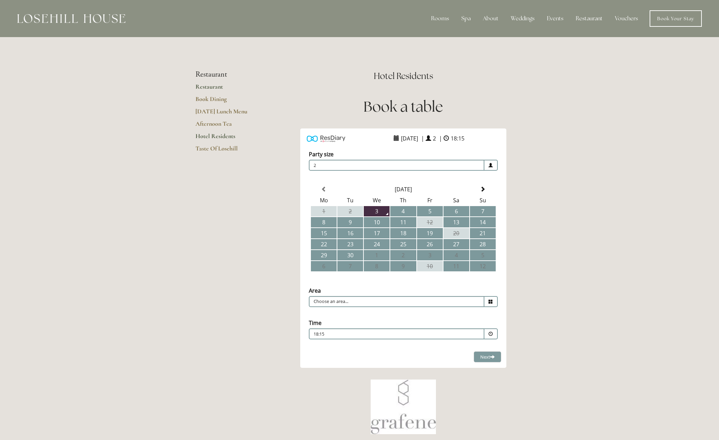  I want to click on td: 15, so click(324, 233).